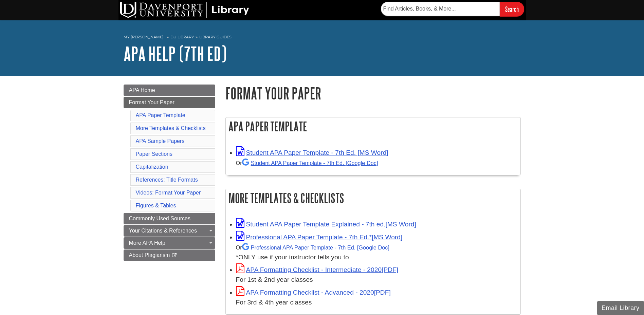  I want to click on span: APA Home, so click(142, 90).